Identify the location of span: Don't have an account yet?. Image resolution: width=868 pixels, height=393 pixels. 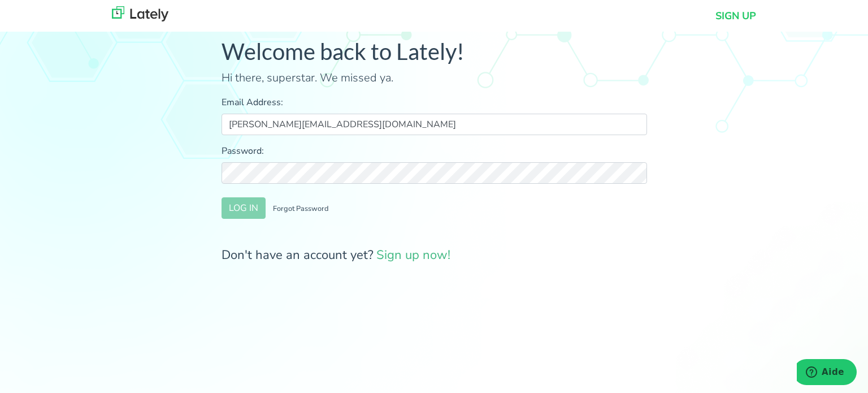
(336, 255).